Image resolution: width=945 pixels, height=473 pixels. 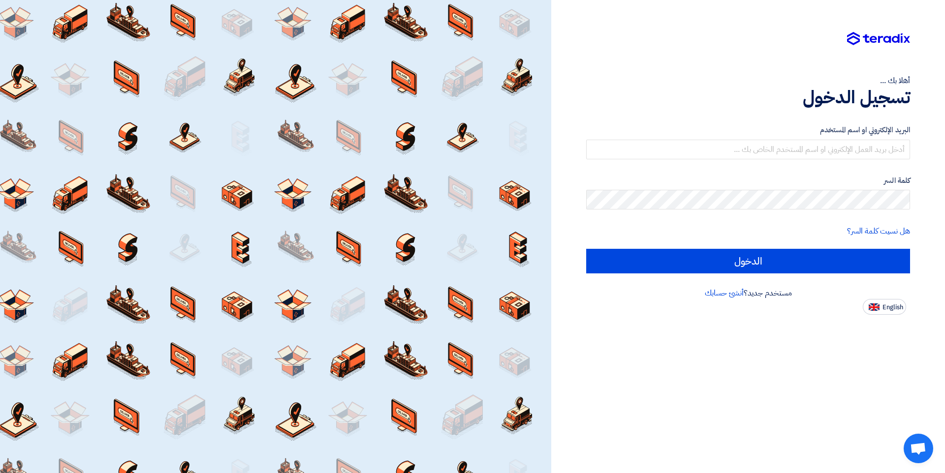 What do you see at coordinates (748, 81) in the screenshot?
I see `div: أهلا بك ...` at bounding box center [748, 81].